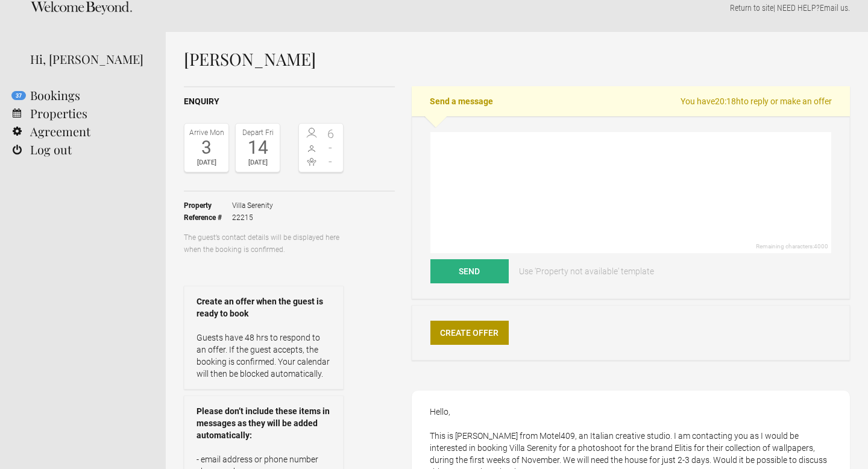 This screenshot has height=469, width=868. Describe the element at coordinates (208, 218) in the screenshot. I see `strong: Reference #` at that location.